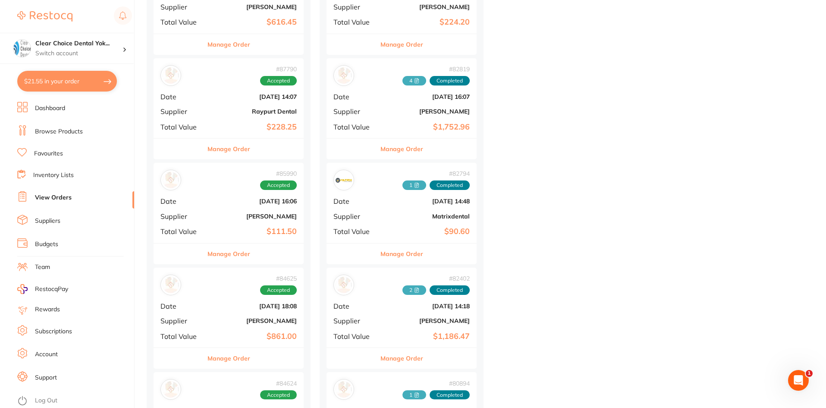 The width and height of the screenshot is (826, 408). I want to click on span: # 80894, so click(436, 383).